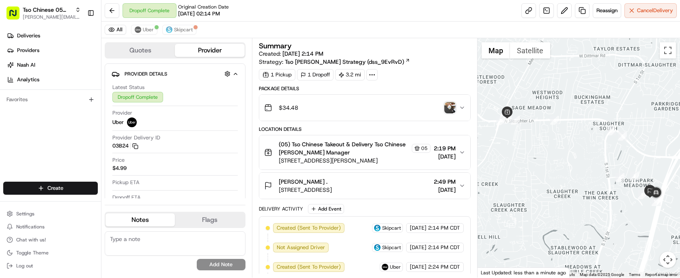 Image resolution: width=680 pixels, height=278 pixels. Describe the element at coordinates (289, 108) in the screenshot. I see `span: $34.48` at that location.